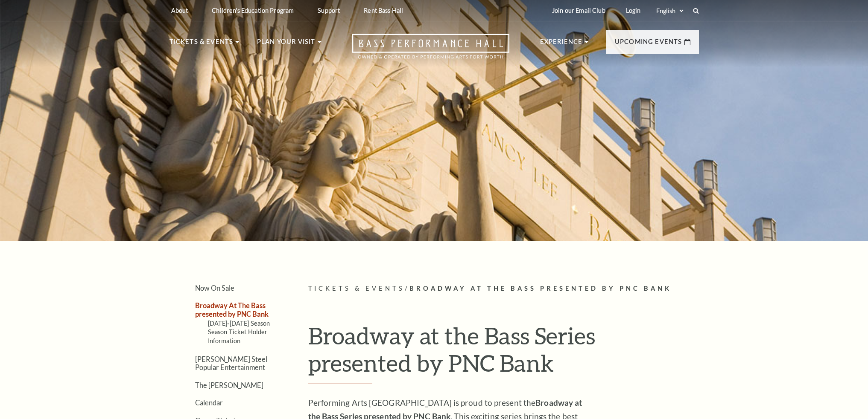 This screenshot has height=419, width=868. I want to click on span: Broadway At The Bass presented by PNC Bank, so click(541, 288).